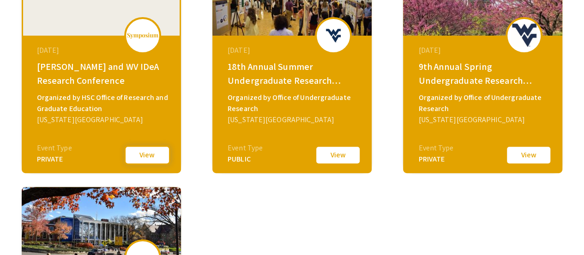 This screenshot has height=255, width=584. I want to click on div: 9th Annual Spring Undergraduate Research Symposium, so click(484, 73).